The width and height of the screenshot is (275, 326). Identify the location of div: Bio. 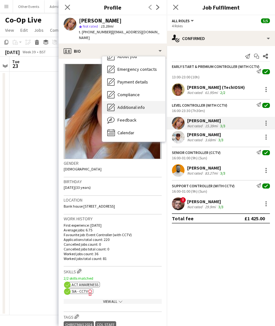
(113, 51).